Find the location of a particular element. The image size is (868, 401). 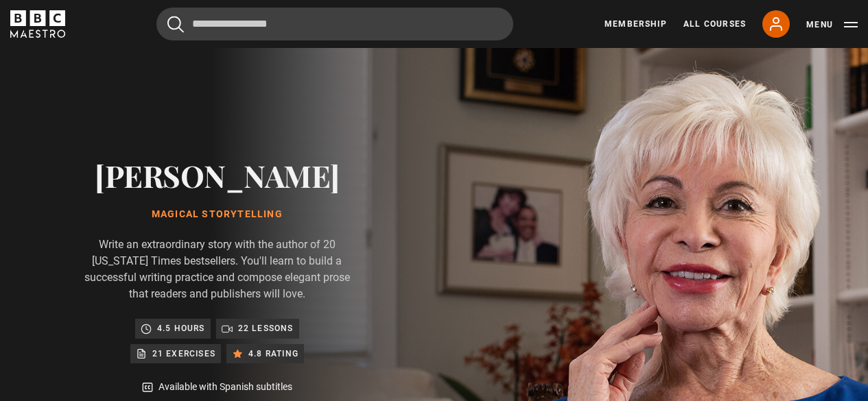

button: Toggle navigation is located at coordinates (831, 25).